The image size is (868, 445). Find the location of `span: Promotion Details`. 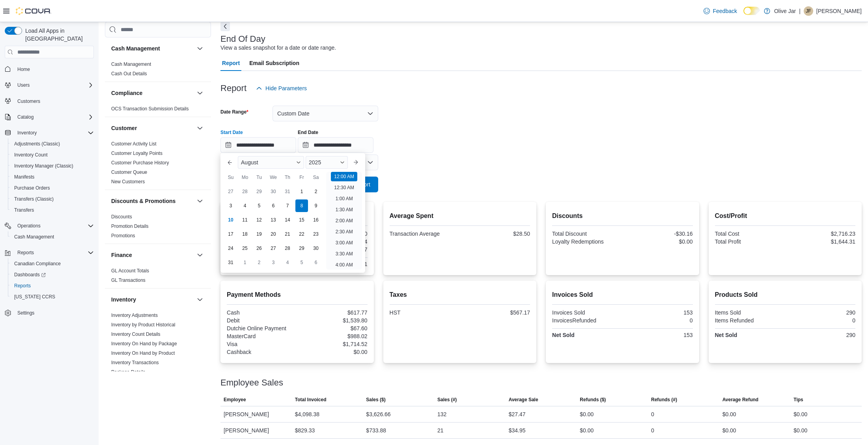

span: Promotion Details is located at coordinates (130, 226).